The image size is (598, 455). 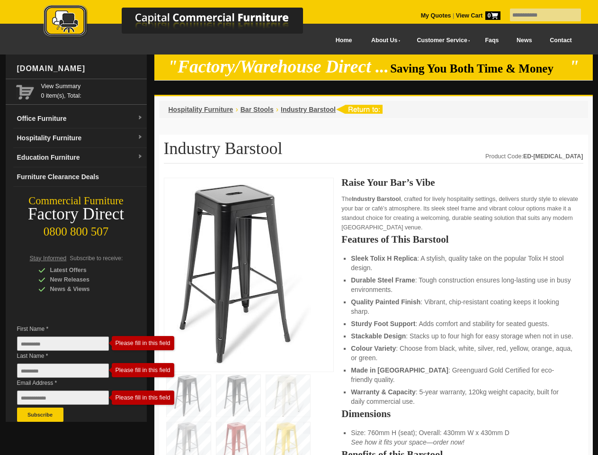 What do you see at coordinates (384, 40) in the screenshot?
I see `a: About Us` at bounding box center [384, 40].